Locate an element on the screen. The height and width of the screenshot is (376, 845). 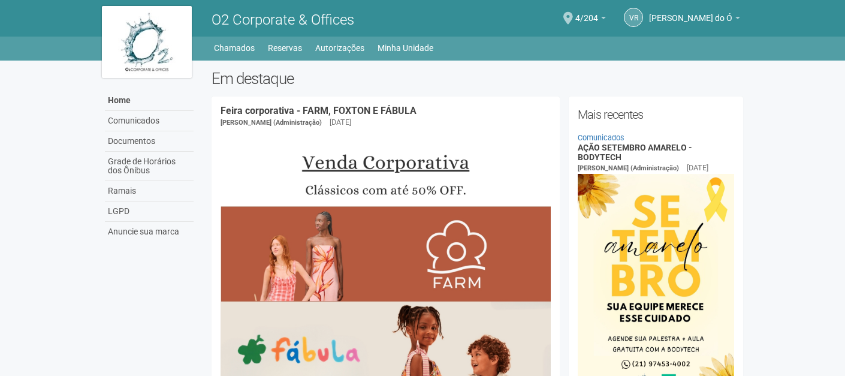
a: VR is located at coordinates (633, 17).